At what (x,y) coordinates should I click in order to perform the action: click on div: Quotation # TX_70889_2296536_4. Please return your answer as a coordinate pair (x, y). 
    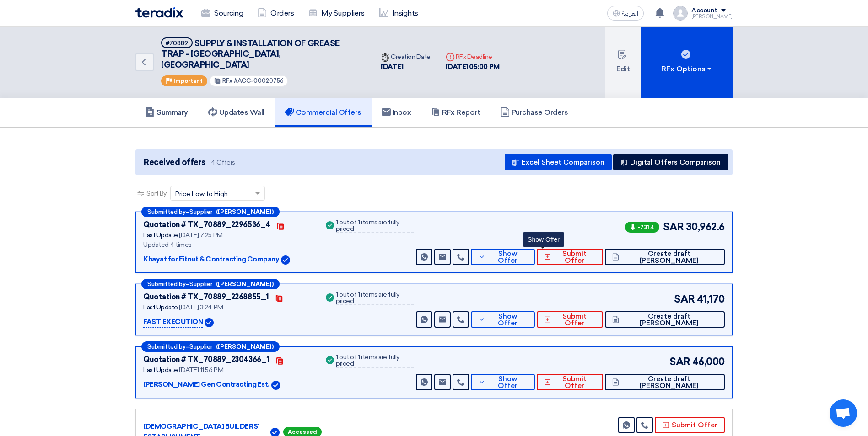
    Looking at the image, I should click on (207, 225).